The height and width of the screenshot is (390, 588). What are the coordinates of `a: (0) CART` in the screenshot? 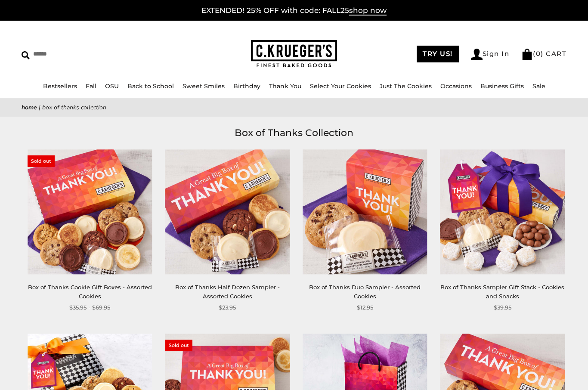 It's located at (544, 53).